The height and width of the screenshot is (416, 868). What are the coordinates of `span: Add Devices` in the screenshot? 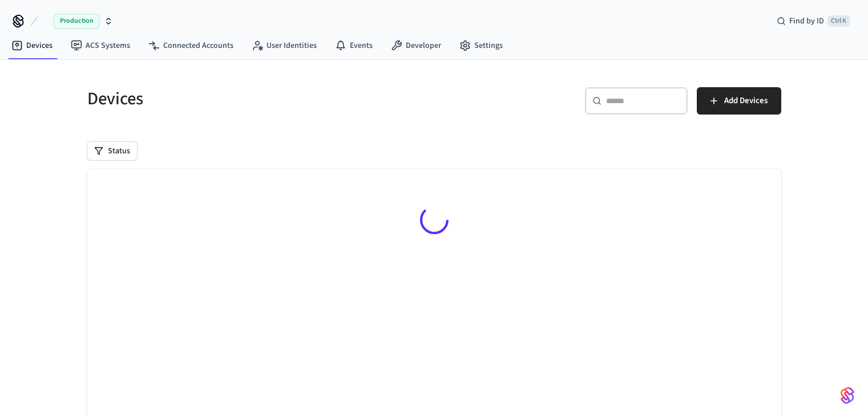 It's located at (745, 101).